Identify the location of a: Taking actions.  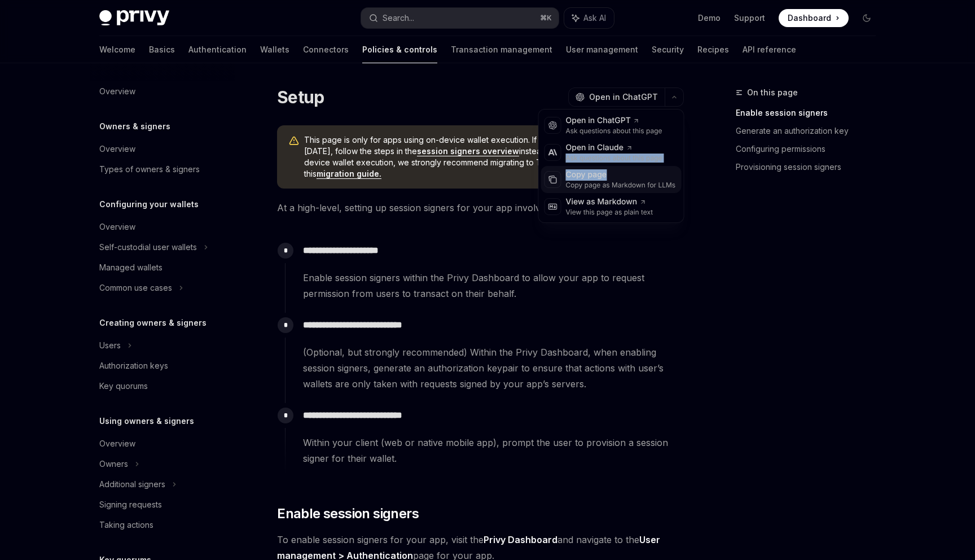
(163, 525).